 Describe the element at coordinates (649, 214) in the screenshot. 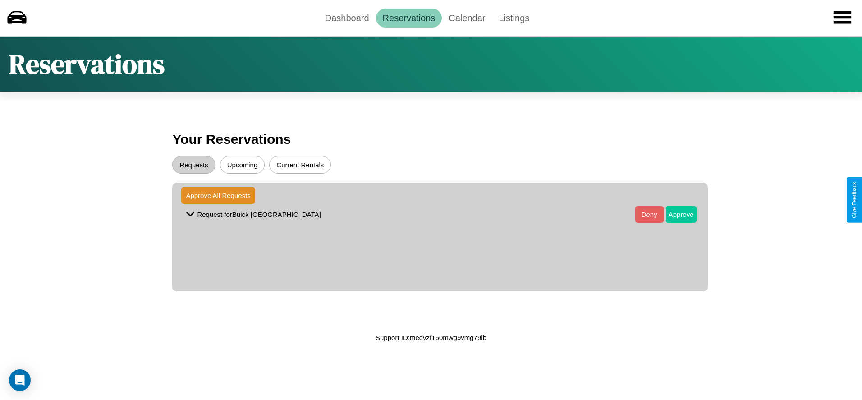

I see `button: Deny` at that location.